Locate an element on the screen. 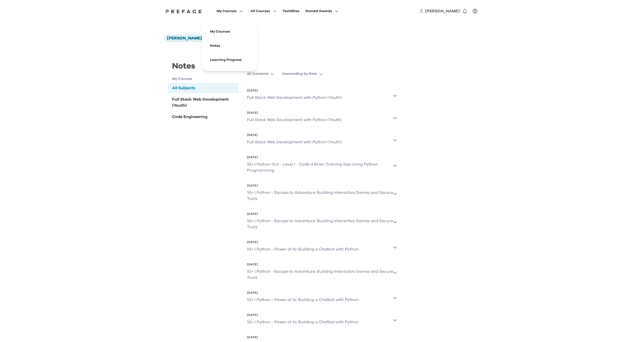 This screenshot has height=342, width=644. button: All Contents is located at coordinates (262, 74).